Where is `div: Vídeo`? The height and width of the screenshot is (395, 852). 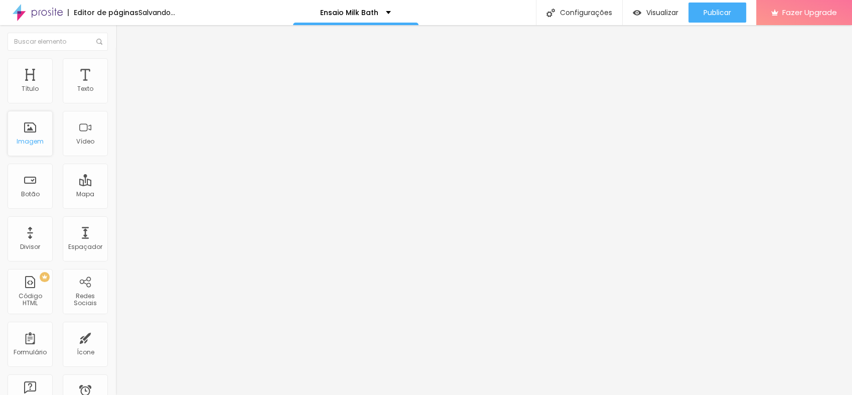 div: Vídeo is located at coordinates (85, 142).